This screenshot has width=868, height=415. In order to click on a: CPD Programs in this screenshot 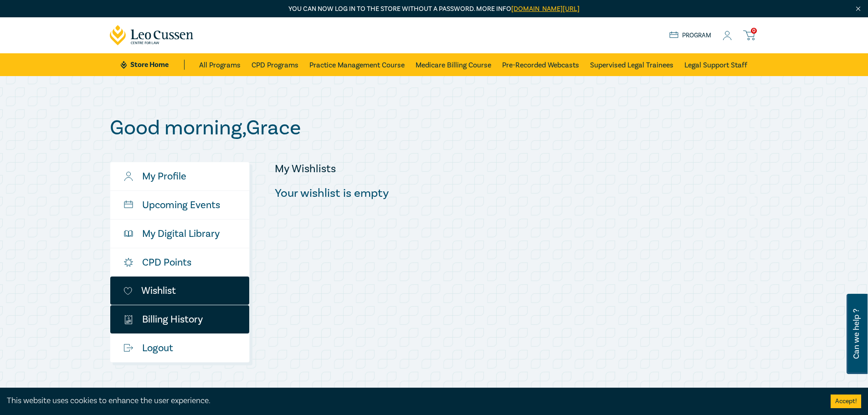, I will do `click(275, 65)`.